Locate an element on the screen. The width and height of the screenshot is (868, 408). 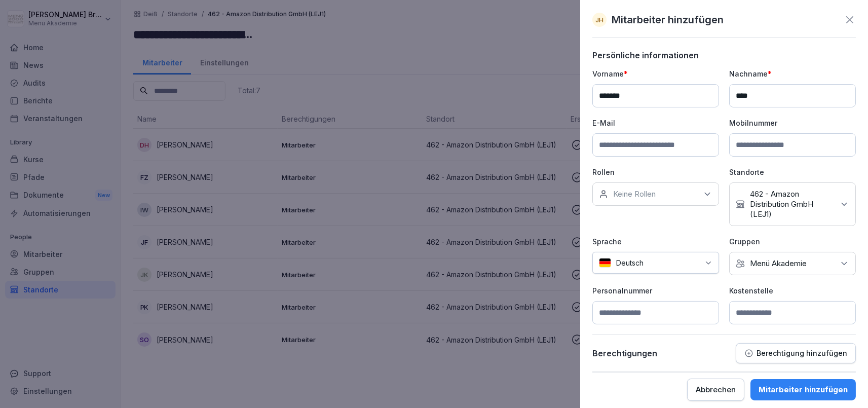
p: Gruppen is located at coordinates (793, 242).